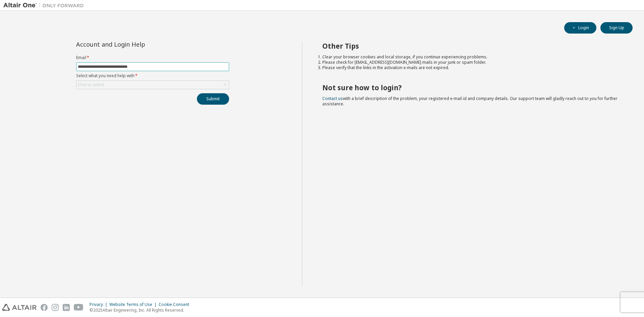  Describe the element at coordinates (471, 88) in the screenshot. I see `h2: Not sure how to login?` at that location.